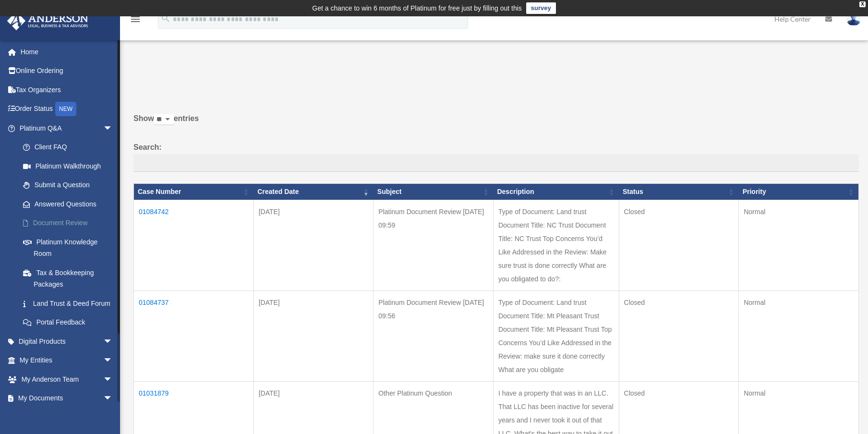 This screenshot has height=434, width=868. What do you see at coordinates (67, 109) in the screenshot?
I see `a: Order StatusNEW` at bounding box center [67, 109].